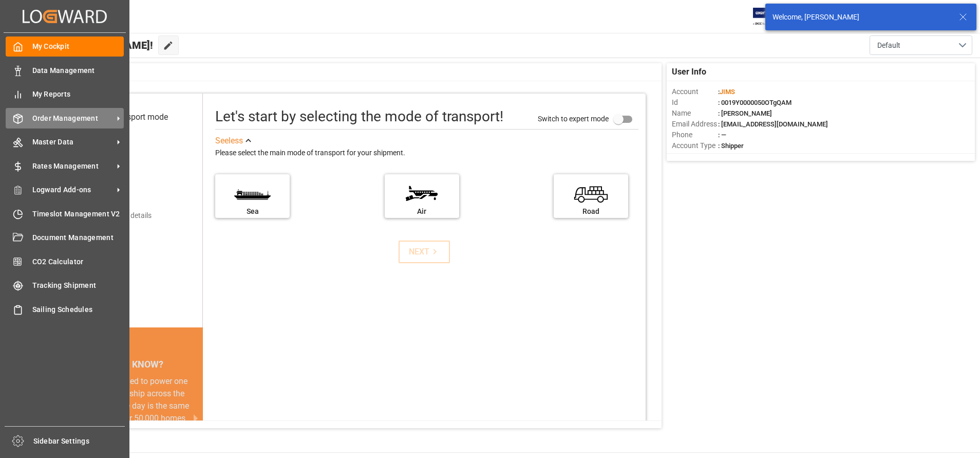  Describe the element at coordinates (422, 211) in the screenshot. I see `div: Air` at that location.